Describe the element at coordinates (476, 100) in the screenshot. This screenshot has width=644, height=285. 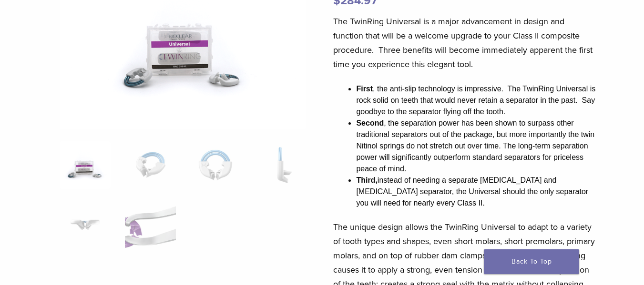
I see `li: , the anti-slip technology is impressive. The TwinRing Universal is rock solid on teeth that woul...` at that location.